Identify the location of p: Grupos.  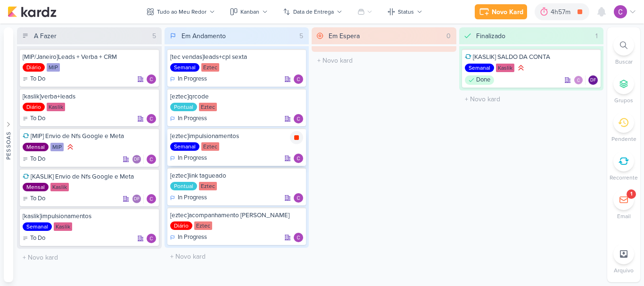
(624, 100).